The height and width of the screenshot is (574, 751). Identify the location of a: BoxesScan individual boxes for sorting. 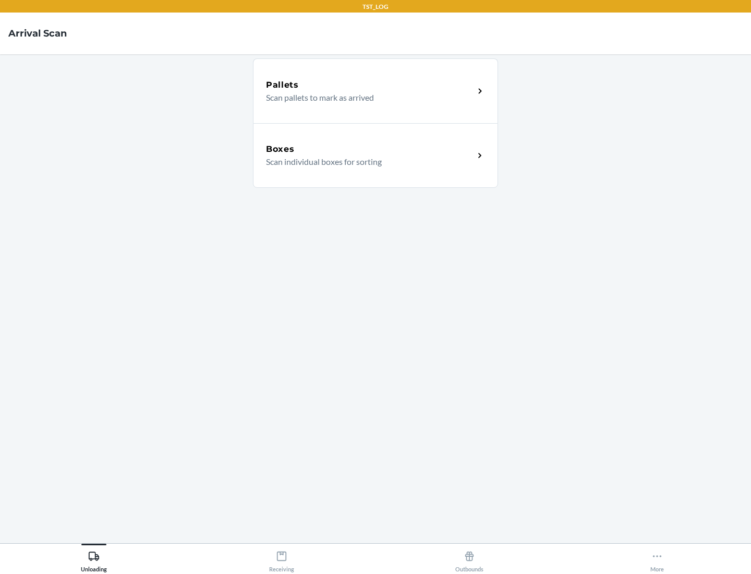
(376, 155).